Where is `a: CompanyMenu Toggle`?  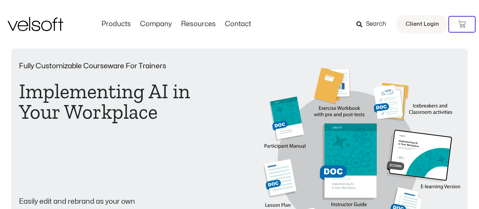
a: CompanyMenu Toggle is located at coordinates (156, 24).